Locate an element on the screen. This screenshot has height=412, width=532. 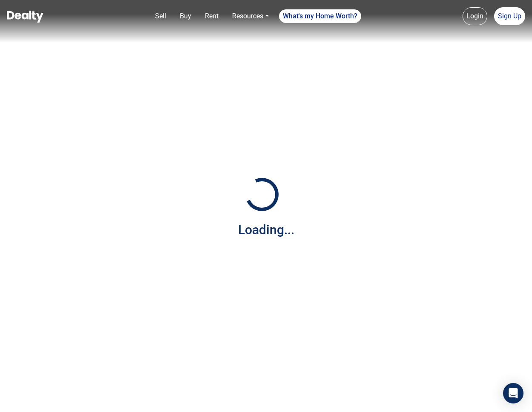
img: Dealty - Buy, Sell & Rent Homes is located at coordinates (25, 16).